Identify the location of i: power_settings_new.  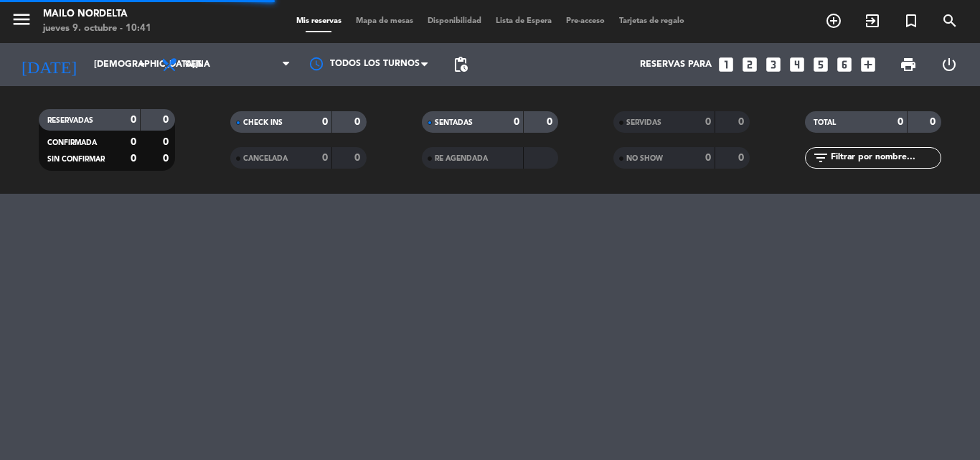
(949, 64).